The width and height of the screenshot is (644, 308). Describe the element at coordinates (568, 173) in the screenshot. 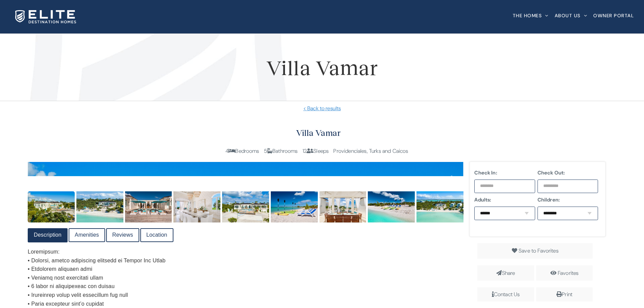

I see `label: Check Out:` at that location.